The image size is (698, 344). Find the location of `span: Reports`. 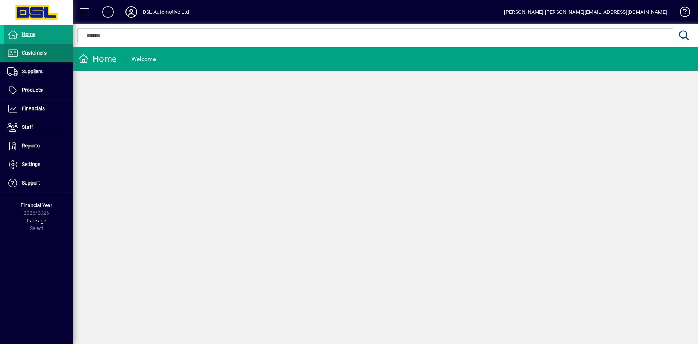

span: Reports is located at coordinates (31, 145).